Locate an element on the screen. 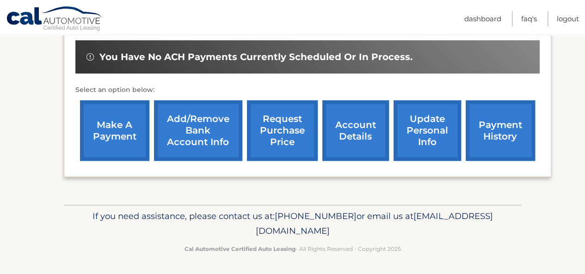 This screenshot has width=585, height=274. a: Logout is located at coordinates (568, 18).